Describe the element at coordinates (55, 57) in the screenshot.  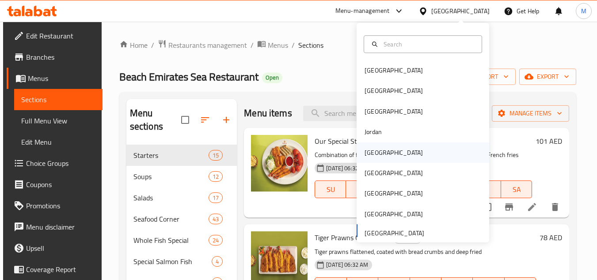
I see `a: Branches` at that location.